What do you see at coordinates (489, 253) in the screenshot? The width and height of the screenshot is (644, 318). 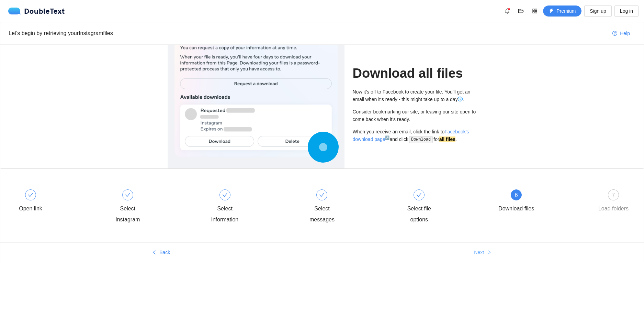 I see `span: right` at bounding box center [489, 253].